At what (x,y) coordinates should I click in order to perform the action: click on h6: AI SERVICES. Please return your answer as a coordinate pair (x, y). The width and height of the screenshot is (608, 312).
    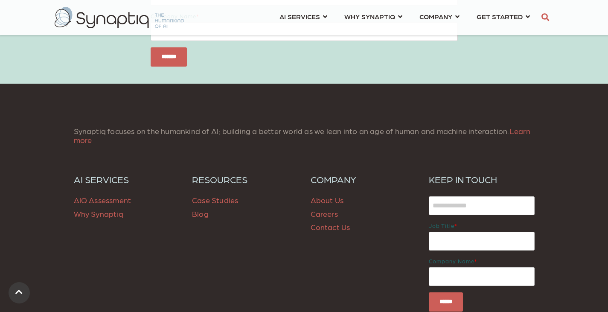
    Looking at the image, I should click on (127, 179).